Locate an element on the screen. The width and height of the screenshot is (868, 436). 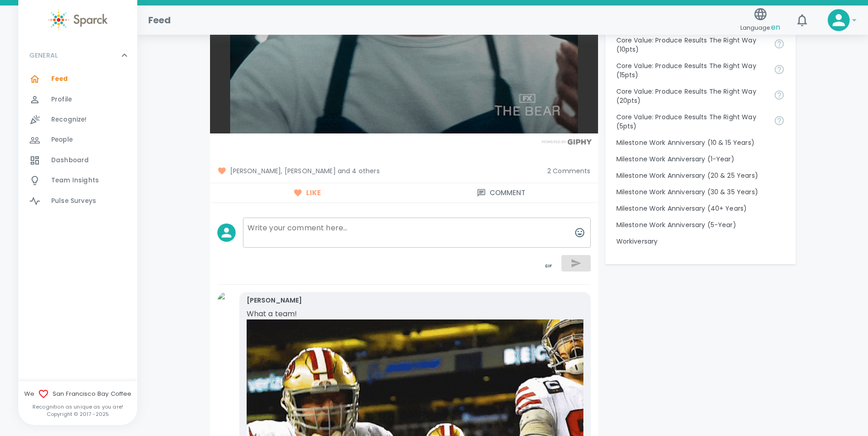
span: Pulse Surveys is located at coordinates (74, 201).